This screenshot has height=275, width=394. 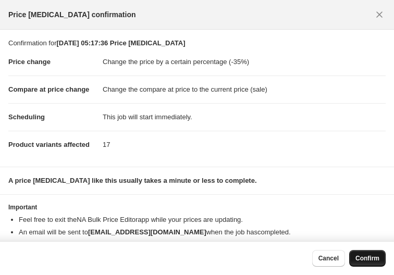 I want to click on li: You can update your confirmation email address from your ., so click(x=202, y=245).